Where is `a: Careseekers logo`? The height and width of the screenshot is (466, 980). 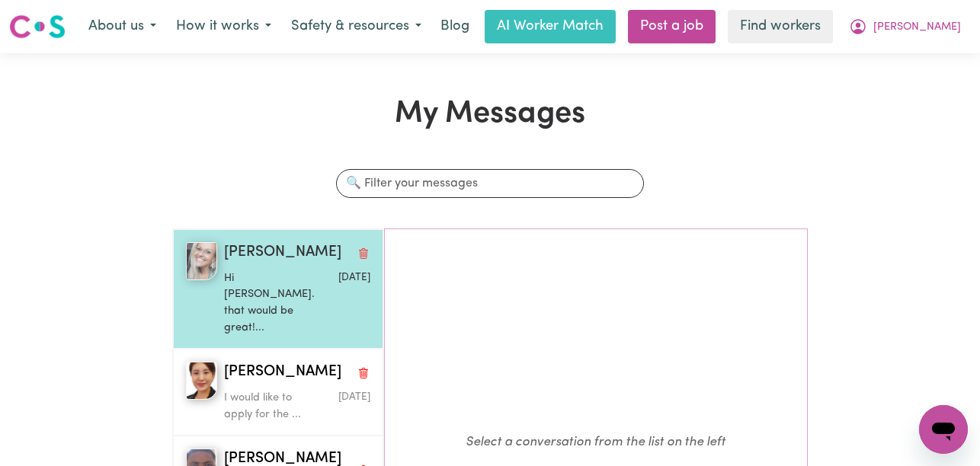 a: Careseekers logo is located at coordinates (38, 26).